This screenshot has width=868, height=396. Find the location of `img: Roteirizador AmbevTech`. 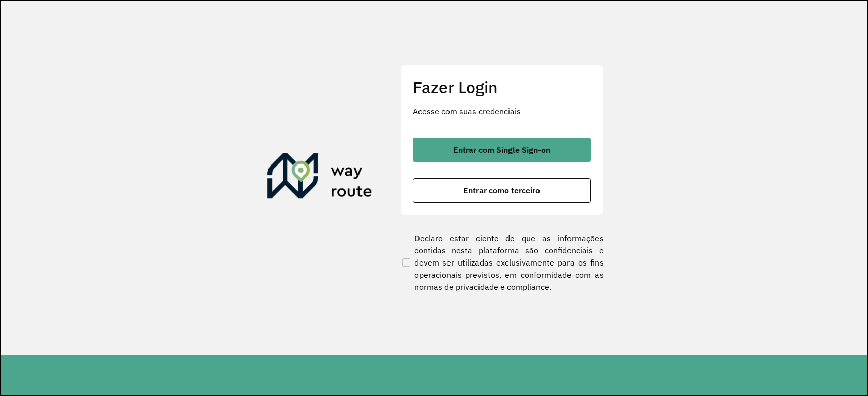

img: Roteirizador AmbevTech is located at coordinates (320, 178).